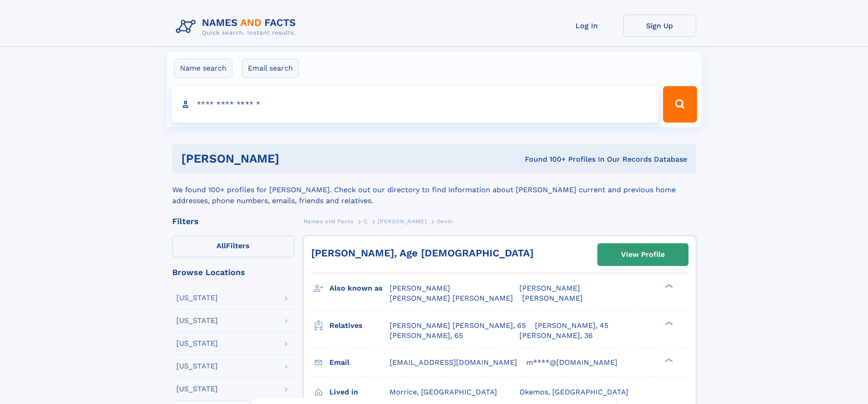 The width and height of the screenshot is (868, 404). What do you see at coordinates (642, 255) in the screenshot?
I see `div: View Profile` at bounding box center [642, 255].